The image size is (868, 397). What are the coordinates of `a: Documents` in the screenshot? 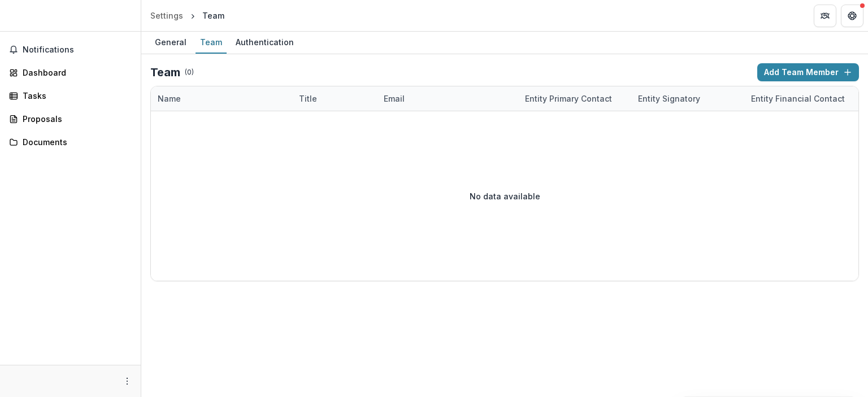 It's located at (70, 142).